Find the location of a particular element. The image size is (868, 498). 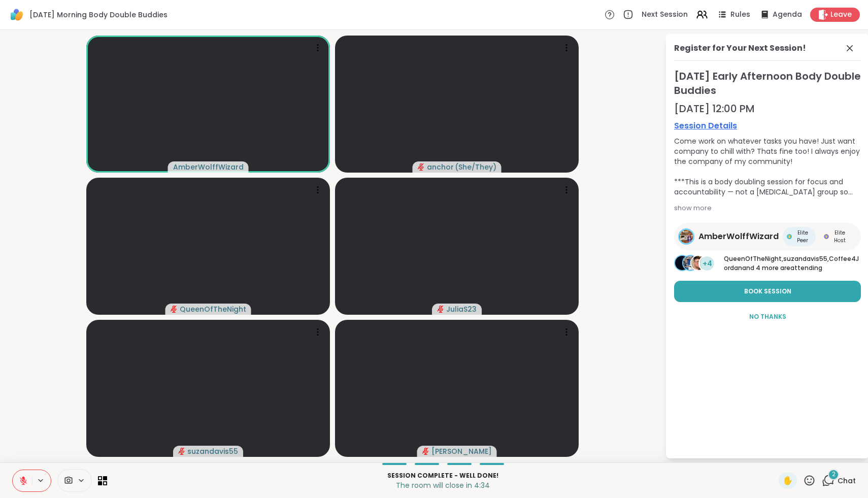

span: No Thanks is located at coordinates (767, 317).